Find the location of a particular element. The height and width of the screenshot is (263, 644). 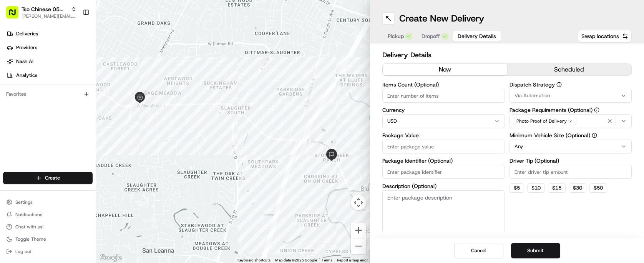

input: Enter driver tip amount is located at coordinates (571, 172).